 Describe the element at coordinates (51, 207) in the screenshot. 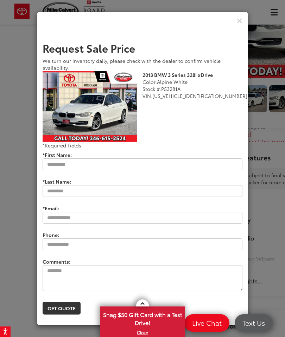

I see `label: *Email:` at that location.